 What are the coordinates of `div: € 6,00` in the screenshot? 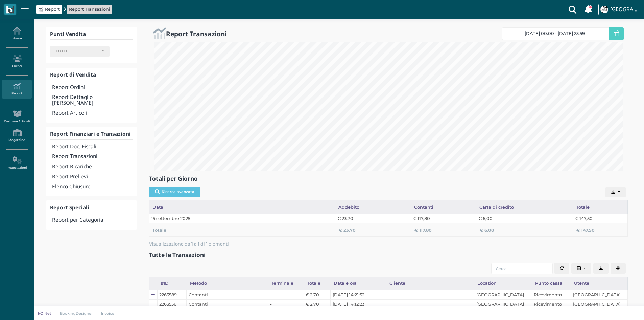 It's located at (525, 230).